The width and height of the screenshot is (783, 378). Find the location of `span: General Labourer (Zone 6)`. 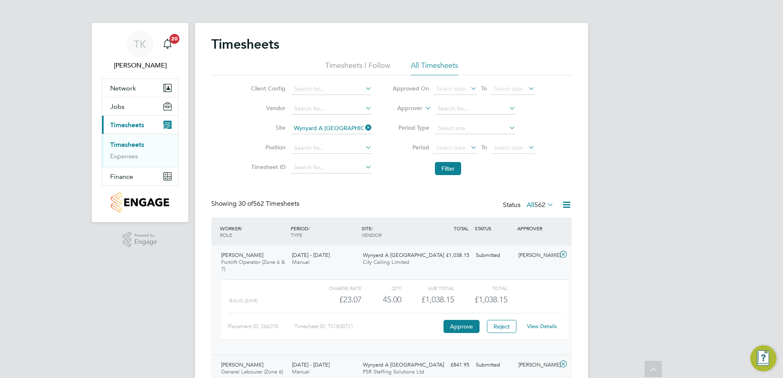

span: General Labourer (Zone 6) is located at coordinates (252, 372).